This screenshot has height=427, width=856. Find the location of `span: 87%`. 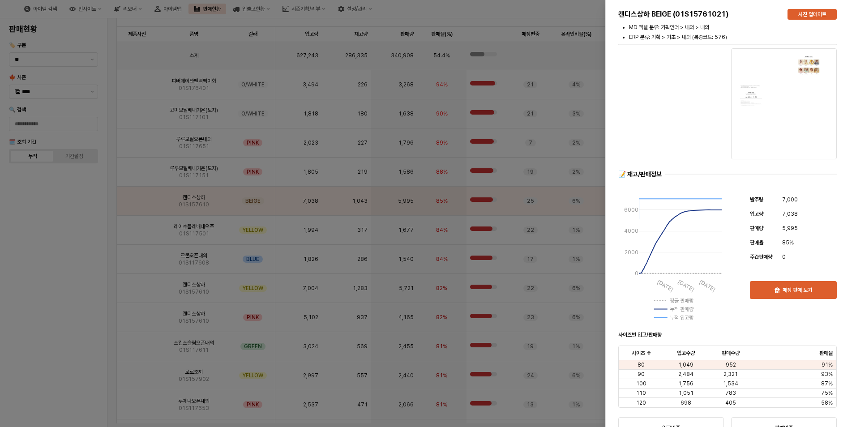

span: 87% is located at coordinates (827, 384).